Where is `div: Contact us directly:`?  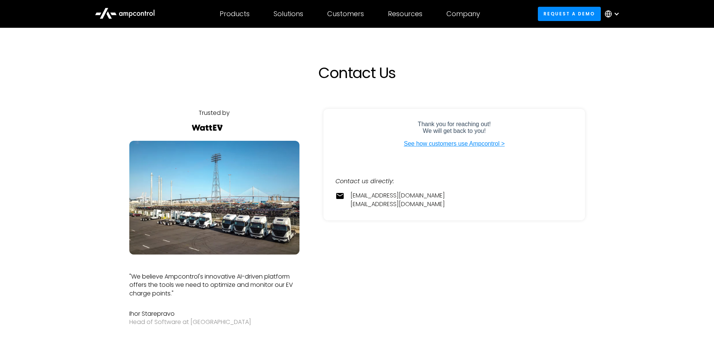 div: Contact us directly: is located at coordinates (454, 181).